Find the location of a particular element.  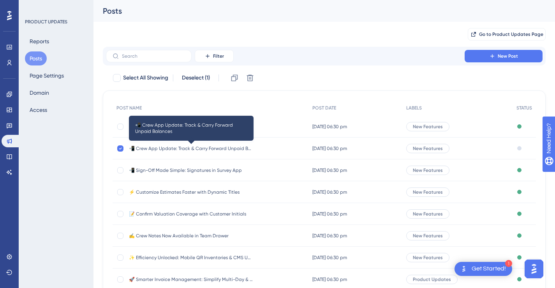

span: ✍️ Crew Notes Now Available in Team Drawer is located at coordinates (191, 236).